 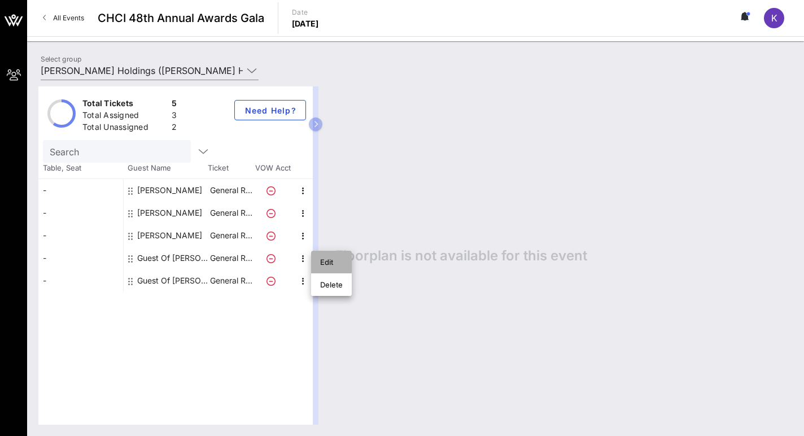 What do you see at coordinates (331, 262) in the screenshot?
I see `div: Edit` at bounding box center [331, 262].